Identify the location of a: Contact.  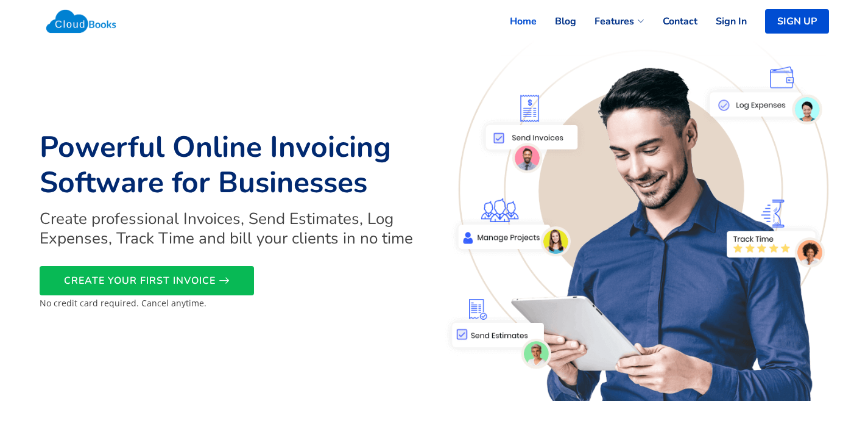
(670, 22).